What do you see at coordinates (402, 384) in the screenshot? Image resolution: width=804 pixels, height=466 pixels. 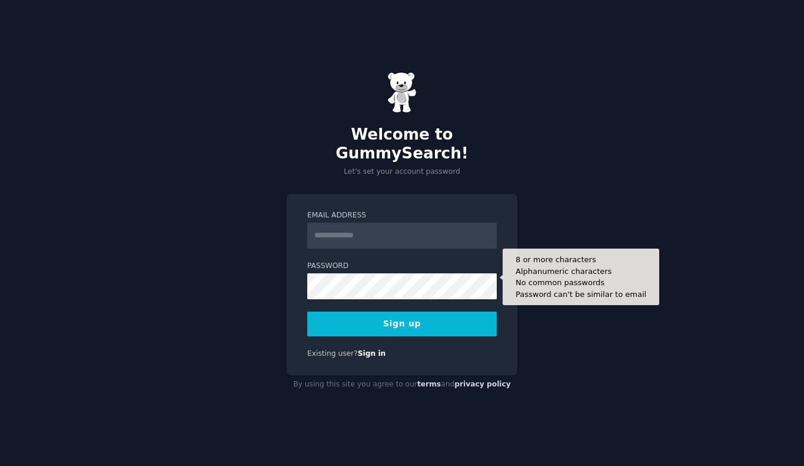 I see `div: By using this site you agree to our and` at bounding box center [402, 384].